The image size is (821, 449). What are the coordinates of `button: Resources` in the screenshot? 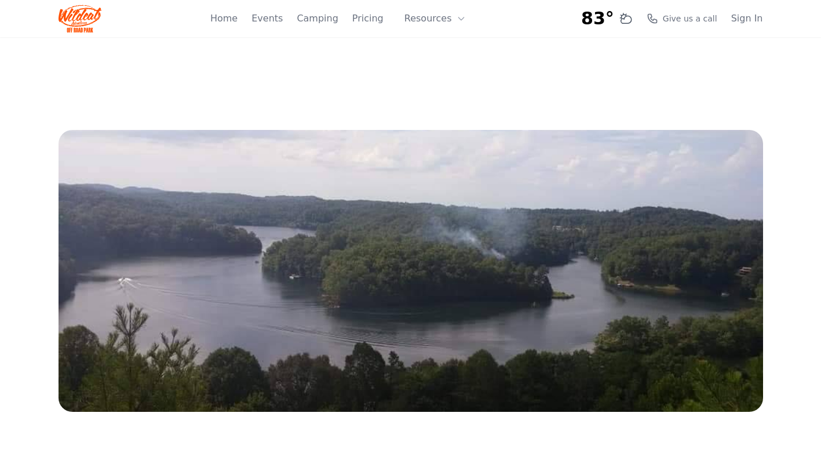 It's located at (435, 19).